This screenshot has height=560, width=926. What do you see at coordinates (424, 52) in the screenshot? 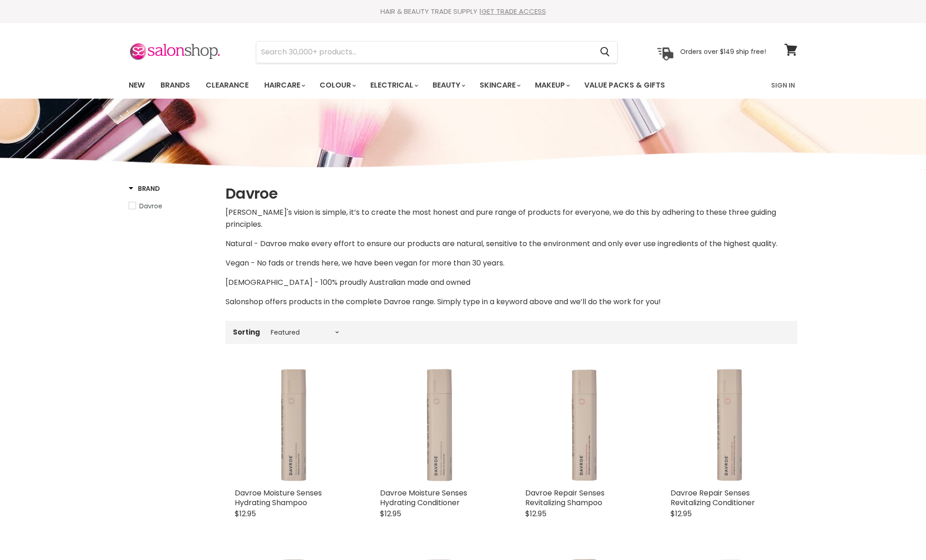
I see `input: Search` at bounding box center [424, 52].